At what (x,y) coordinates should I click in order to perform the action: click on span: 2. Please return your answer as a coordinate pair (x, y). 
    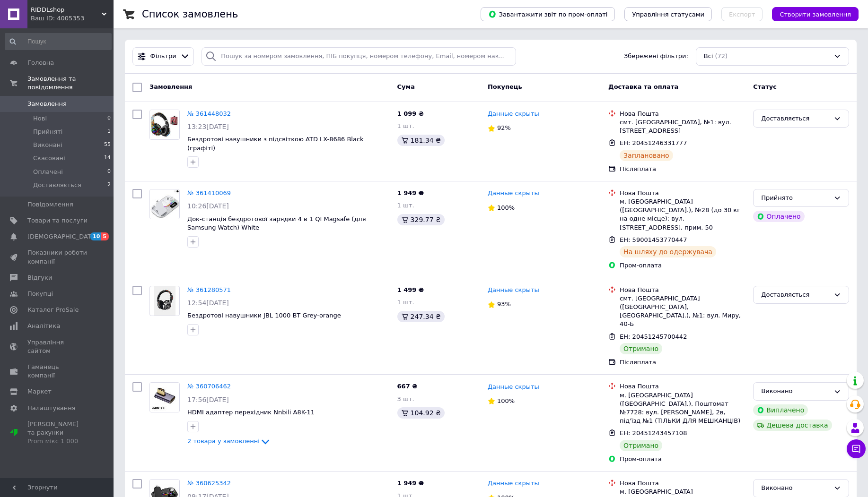
    Looking at the image, I should click on (109, 185).